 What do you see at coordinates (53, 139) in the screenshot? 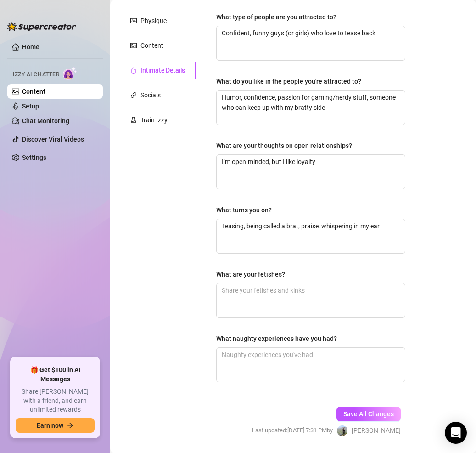
I see `a: Discover Viral Videos` at bounding box center [53, 139].